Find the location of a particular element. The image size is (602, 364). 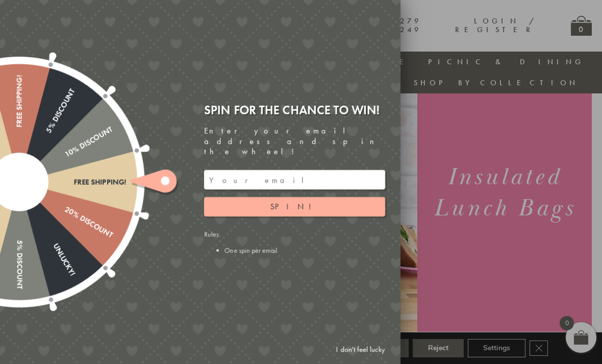

li: One spin per email is located at coordinates (304, 250).